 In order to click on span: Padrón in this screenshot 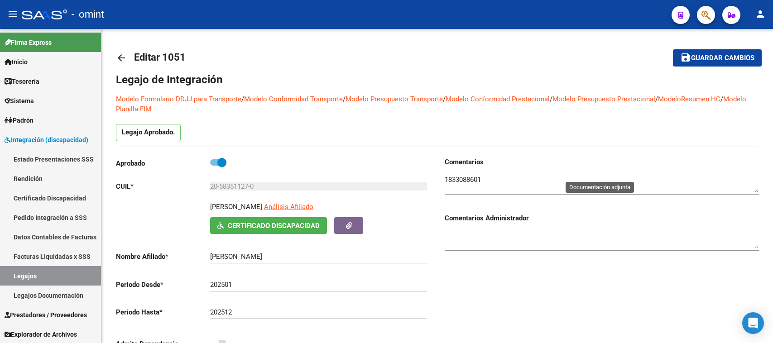, I will do `click(19, 121)`.